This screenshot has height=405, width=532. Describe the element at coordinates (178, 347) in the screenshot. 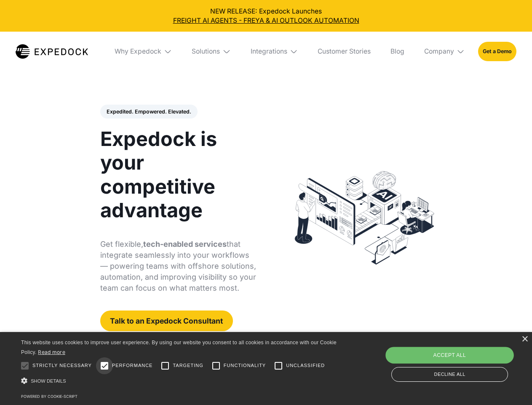

I see `span: This website uses cookies to improve user experience. By using our website you consent to all coo...` at that location.